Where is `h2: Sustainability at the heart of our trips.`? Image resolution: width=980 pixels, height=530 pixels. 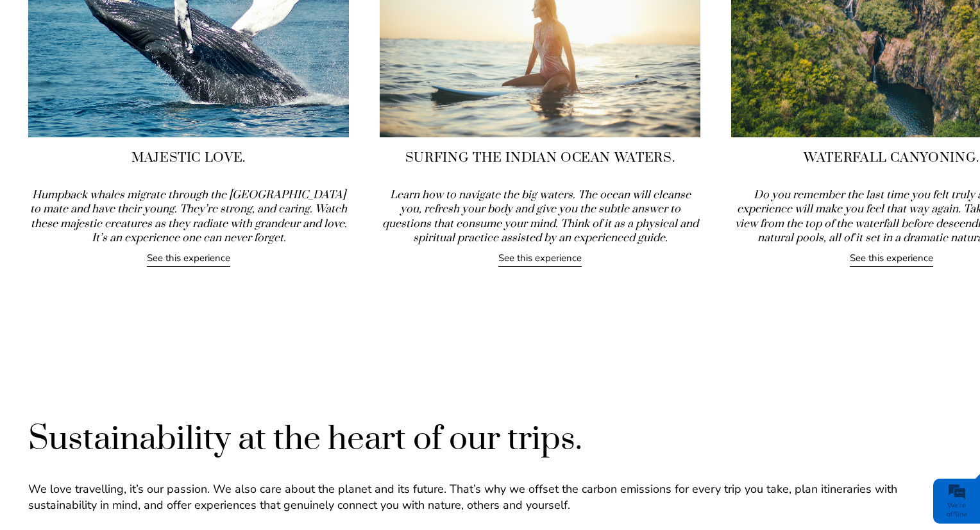
h2: Sustainability at the heart of our trips. is located at coordinates (490, 439).